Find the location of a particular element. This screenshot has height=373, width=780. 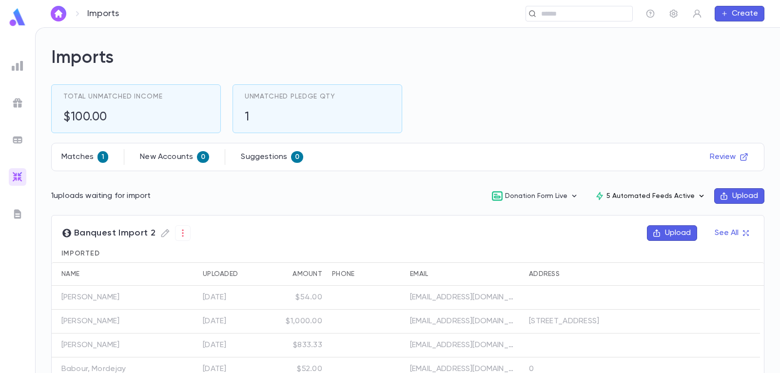

img: batches_grey.339ca447c9d9533ef1741baa751efc33.svg is located at coordinates (18, 140).